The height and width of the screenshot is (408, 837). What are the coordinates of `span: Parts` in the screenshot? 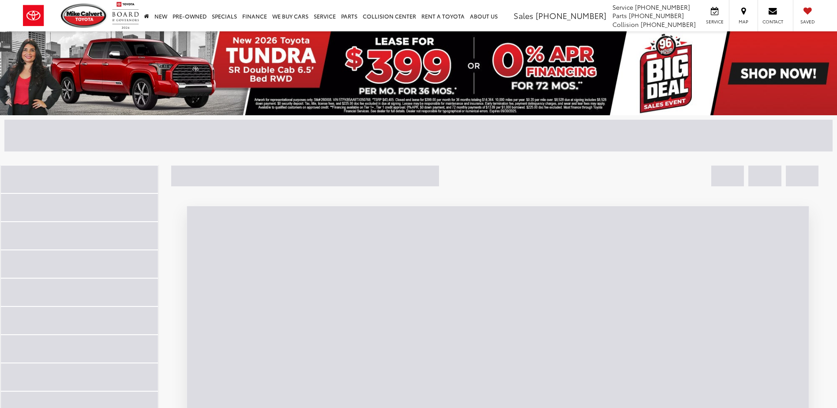 It's located at (619, 15).